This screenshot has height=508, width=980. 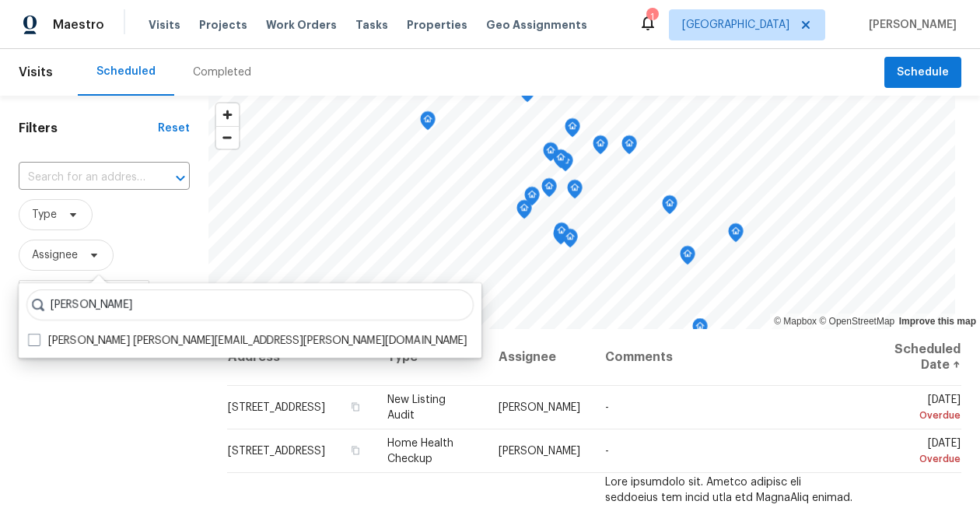 I want to click on span: Properties, so click(x=437, y=25).